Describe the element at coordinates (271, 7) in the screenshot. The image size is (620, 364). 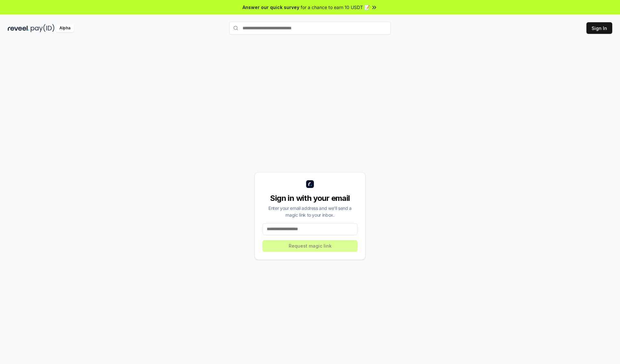
I see `span: Answer our quick survey` at that location.